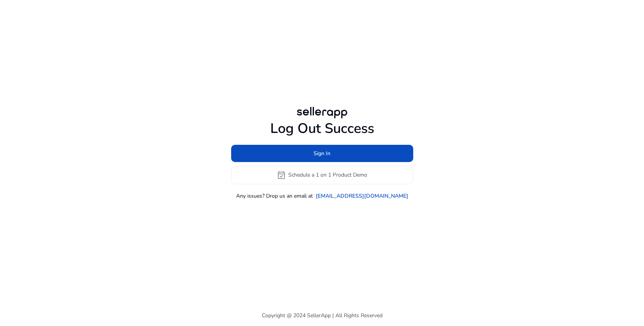 This screenshot has width=644, height=326. Describe the element at coordinates (274, 196) in the screenshot. I see `p: Any issues? Drop us an email at` at that location.